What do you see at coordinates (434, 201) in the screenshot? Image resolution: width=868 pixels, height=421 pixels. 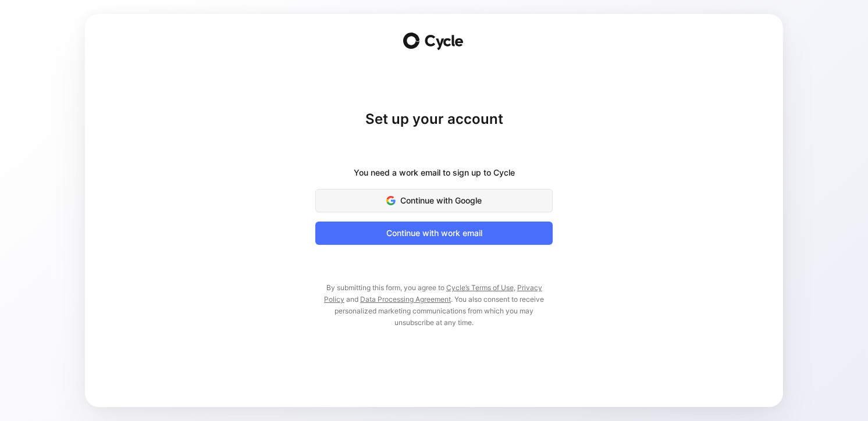 I see `button: Continue with Google` at bounding box center [434, 201].